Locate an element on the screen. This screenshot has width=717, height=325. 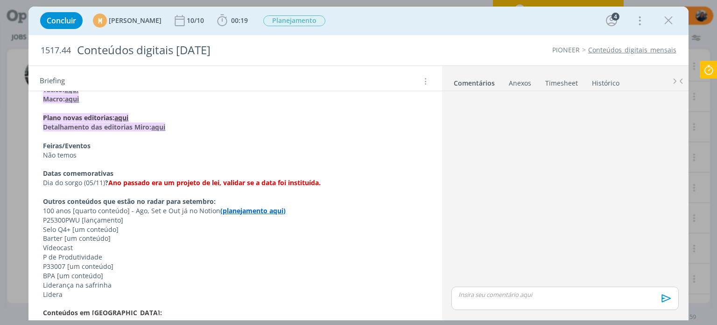
button: Planejamento is located at coordinates (294, 21).